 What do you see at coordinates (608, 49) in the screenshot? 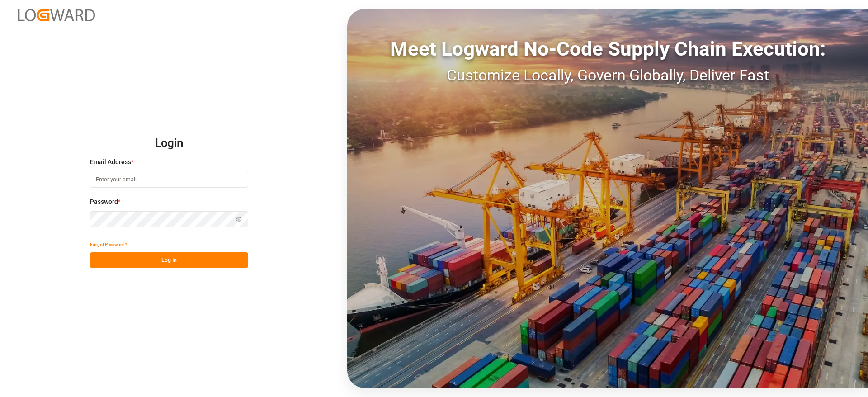
I see `div: Meet Logward No-Code Supply Chain Execution:` at bounding box center [608, 49].